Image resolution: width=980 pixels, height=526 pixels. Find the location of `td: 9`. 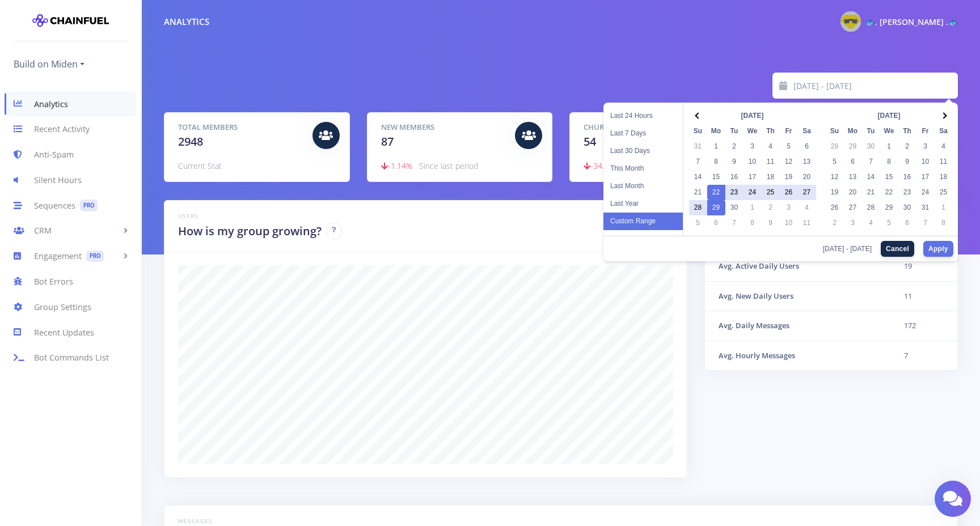

td: 9 is located at coordinates (907, 162).